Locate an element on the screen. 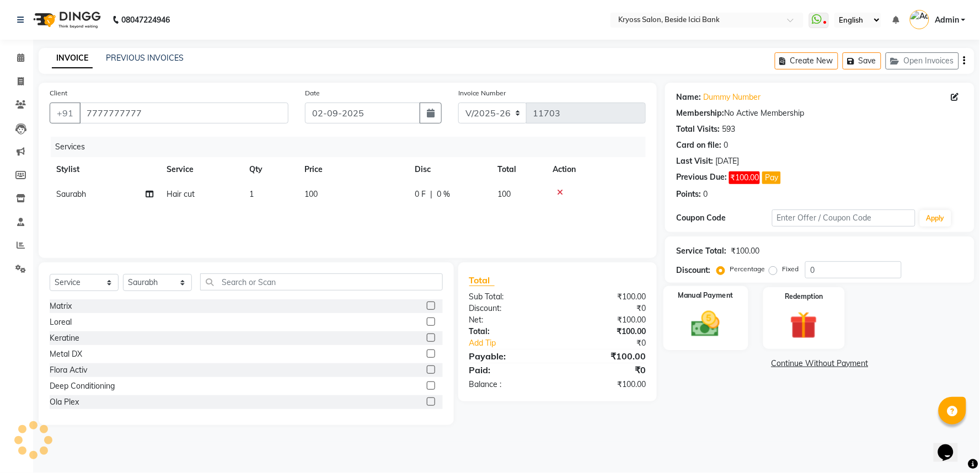 This screenshot has height=473, width=980. span: ₹100.00 is located at coordinates (744, 178).